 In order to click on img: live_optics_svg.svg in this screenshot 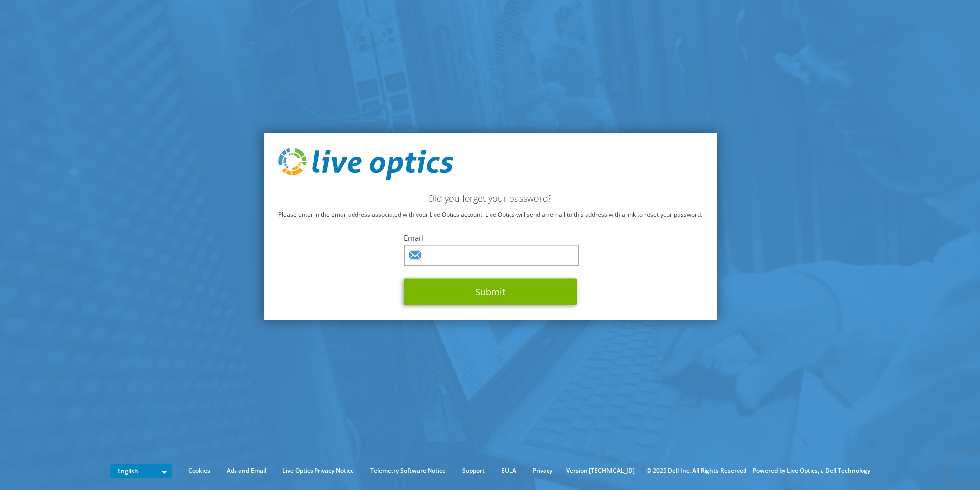, I will do `click(366, 164)`.